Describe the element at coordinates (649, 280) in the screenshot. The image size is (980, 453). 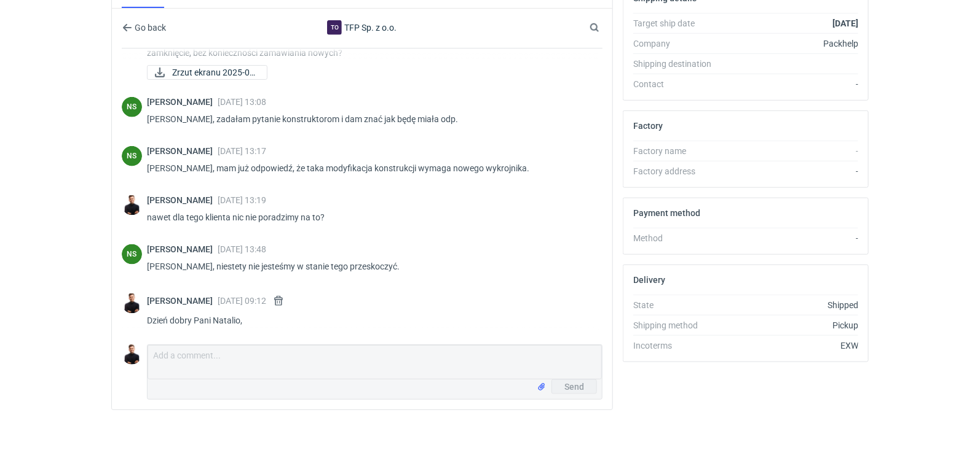
I see `h2: Delivery` at that location.